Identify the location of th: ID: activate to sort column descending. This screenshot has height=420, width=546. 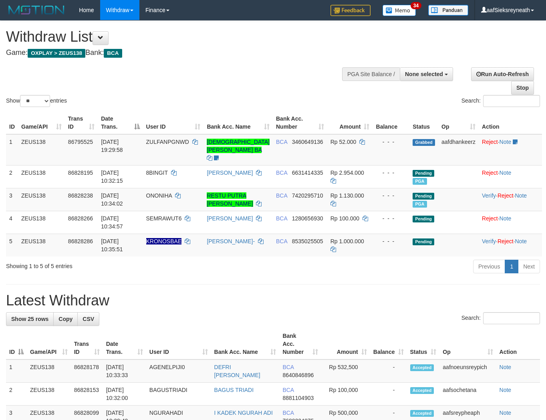
(16, 344).